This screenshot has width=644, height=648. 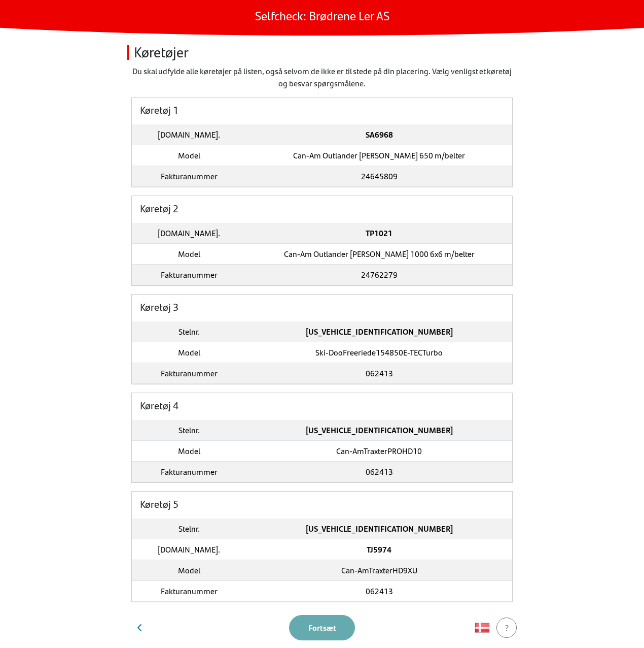 What do you see at coordinates (379, 352) in the screenshot?
I see `td: Ski-DooFreeriede154850E-TECTurbo` at bounding box center [379, 352].